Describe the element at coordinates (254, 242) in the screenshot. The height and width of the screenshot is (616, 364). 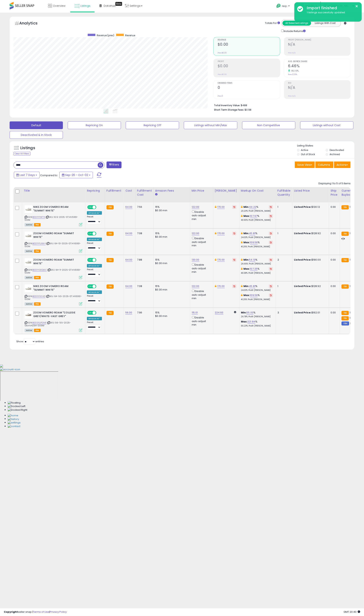
I see `a: 109.56` at that location.